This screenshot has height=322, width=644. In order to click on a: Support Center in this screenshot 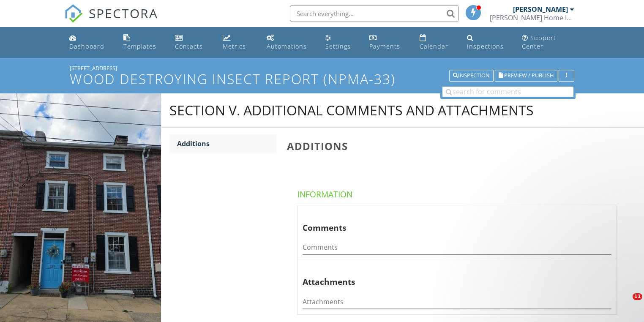, I will do `click(547, 43)`.